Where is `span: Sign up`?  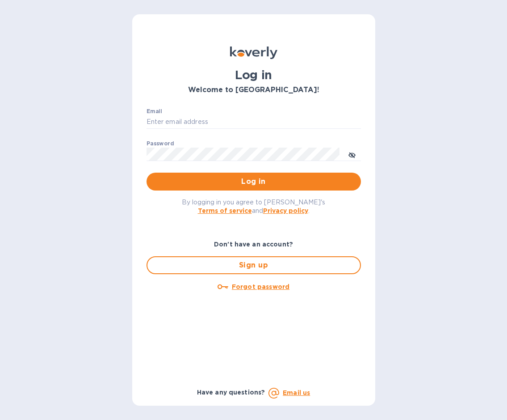
span: Sign up is located at coordinates (254, 265).